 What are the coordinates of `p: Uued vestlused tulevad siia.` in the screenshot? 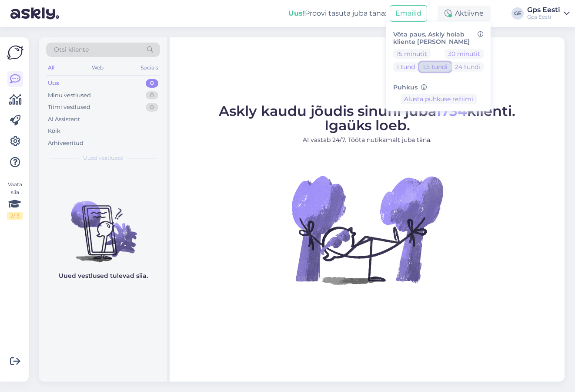 It's located at (103, 276).